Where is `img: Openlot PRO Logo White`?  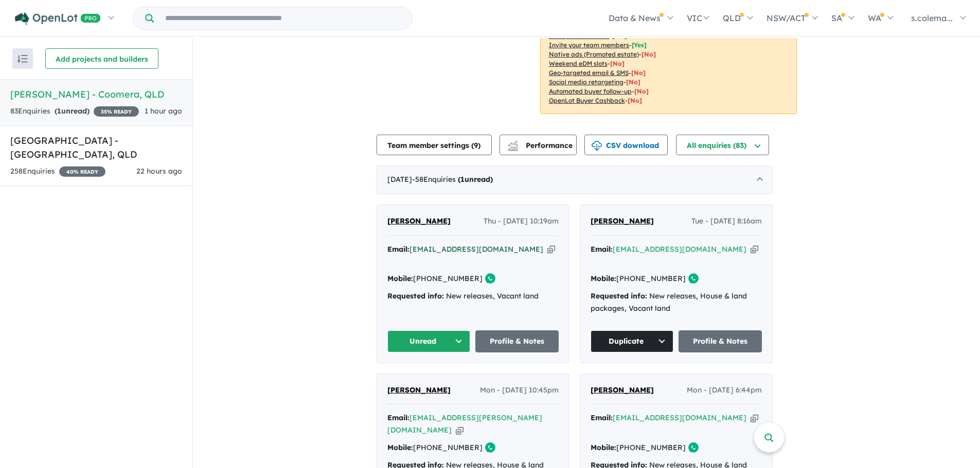 img: Openlot PRO Logo White is located at coordinates (58, 18).